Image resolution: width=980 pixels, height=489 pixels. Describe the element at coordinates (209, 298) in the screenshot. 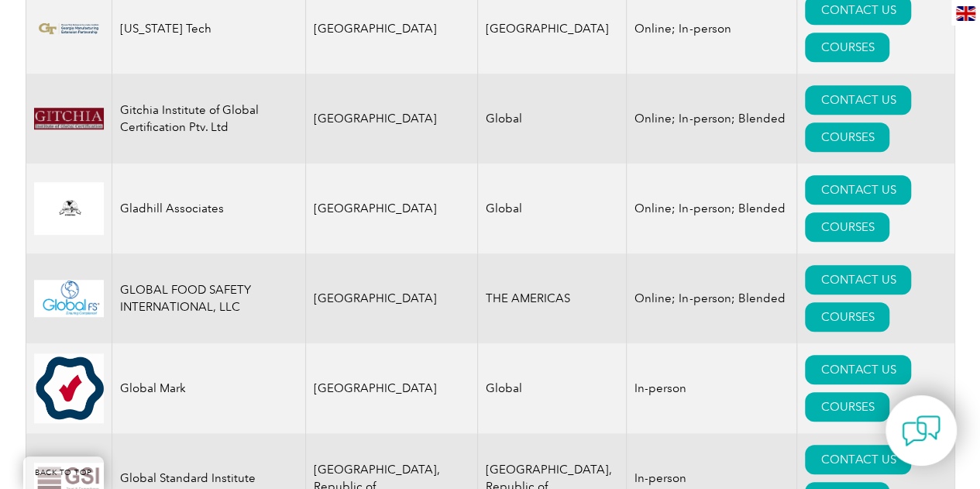

I see `td: GLOBAL FOOD SAFETY INTERNATIONAL, LLC` at that location.